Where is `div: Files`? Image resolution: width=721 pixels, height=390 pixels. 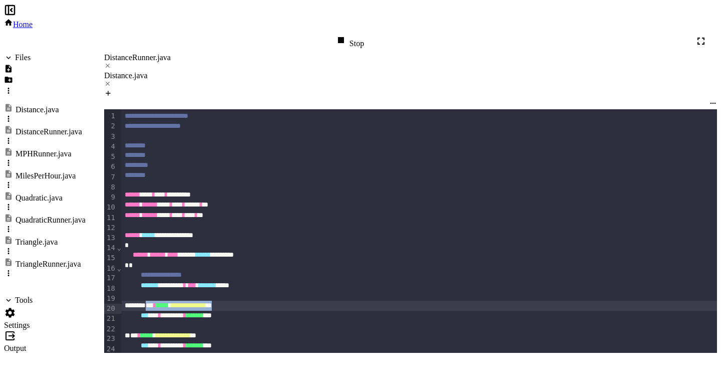 div: Files is located at coordinates (23, 58).